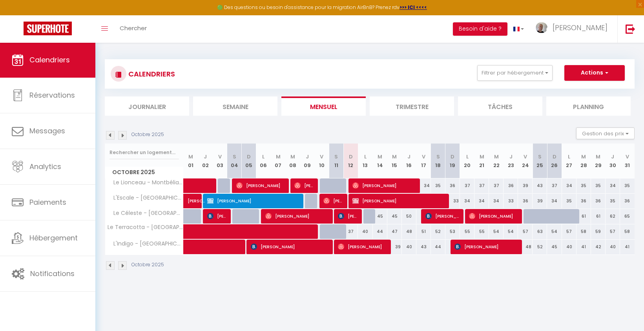 The height and width of the screenshot is (331, 644). I want to click on button: Filtrer par hébergement, so click(515, 73).